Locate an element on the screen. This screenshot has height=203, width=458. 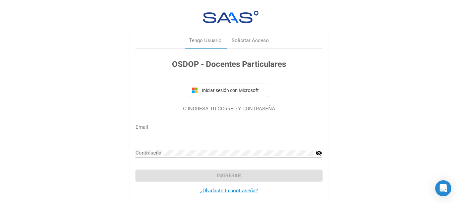
h3: OSDOP - Docentes Particulares is located at coordinates (229, 64).